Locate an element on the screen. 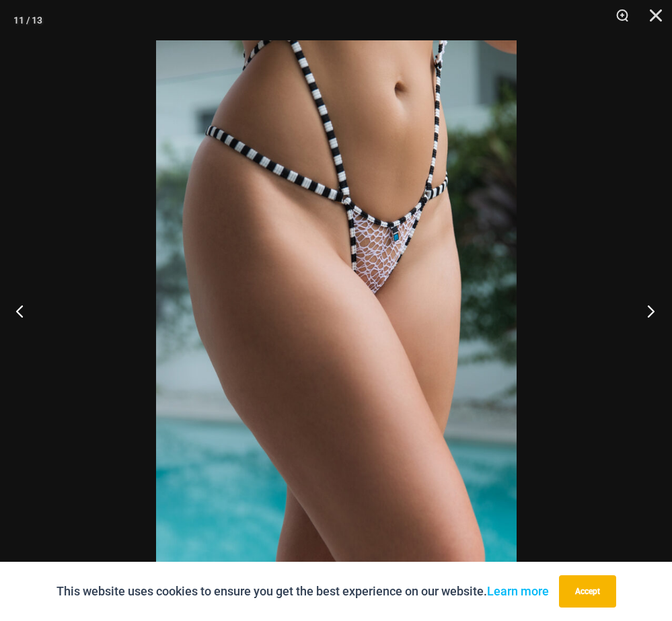  img: Inferno Mesh Black White 8561 One Piece 03 is located at coordinates (336, 310).